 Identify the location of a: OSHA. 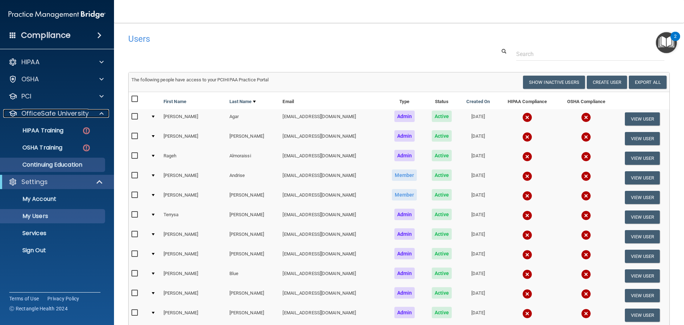
(56, 79).